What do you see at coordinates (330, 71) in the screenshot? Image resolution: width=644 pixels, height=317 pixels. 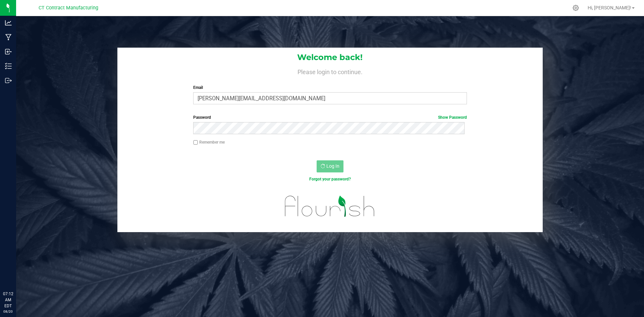 I see `h4: Please login to continue.` at bounding box center [330, 71].